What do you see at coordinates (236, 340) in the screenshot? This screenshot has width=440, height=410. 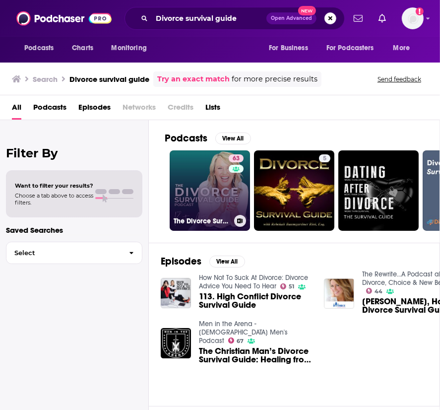 I see `a: 67` at bounding box center [236, 340].